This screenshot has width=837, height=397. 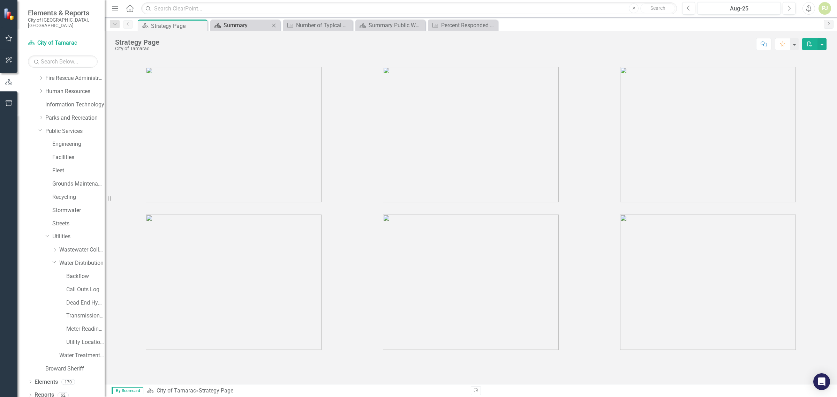 I want to click on a: Recycling, so click(x=79, y=197).